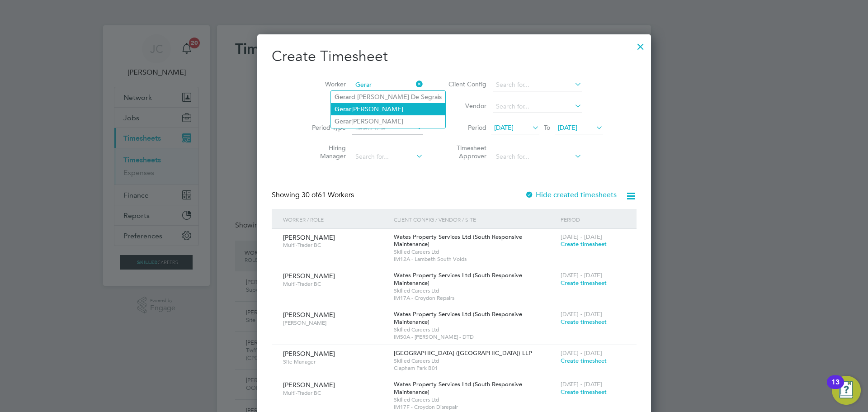 Image resolution: width=868 pixels, height=412 pixels. What do you see at coordinates (547, 128) in the screenshot?
I see `span: To` at bounding box center [547, 128].